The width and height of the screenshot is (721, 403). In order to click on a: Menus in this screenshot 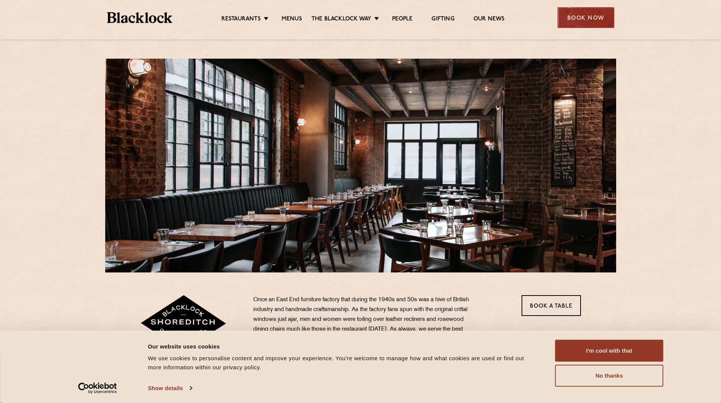, I will do `click(292, 20)`.